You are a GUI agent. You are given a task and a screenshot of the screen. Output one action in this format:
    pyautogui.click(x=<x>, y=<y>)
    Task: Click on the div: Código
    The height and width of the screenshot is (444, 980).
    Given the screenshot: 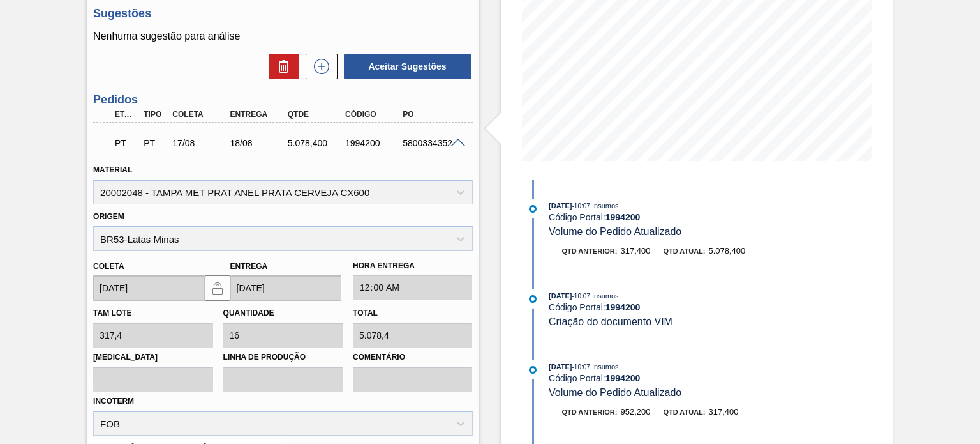 What is the action you would take?
    pyautogui.click(x=373, y=114)
    